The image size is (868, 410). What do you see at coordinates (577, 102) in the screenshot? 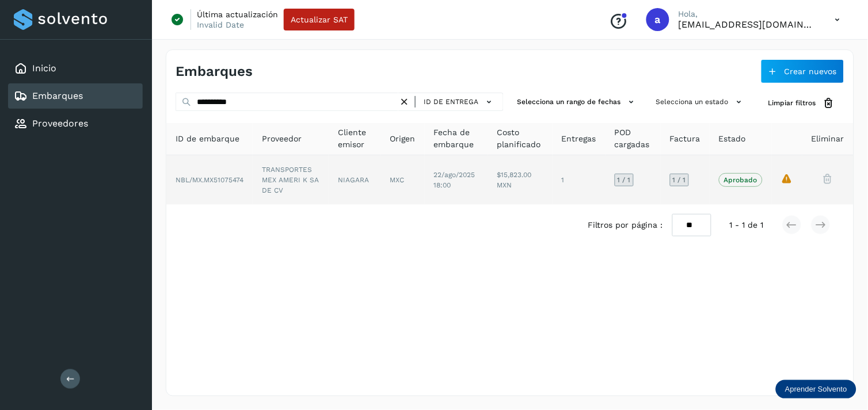
I see `button: Selecciona un rango de fechas` at bounding box center [577, 102].